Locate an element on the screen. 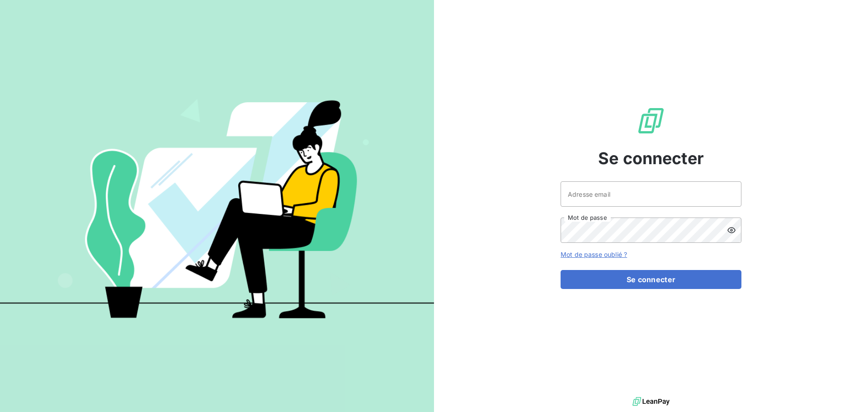 This screenshot has height=412, width=868. span: Se connecter is located at coordinates (651, 158).